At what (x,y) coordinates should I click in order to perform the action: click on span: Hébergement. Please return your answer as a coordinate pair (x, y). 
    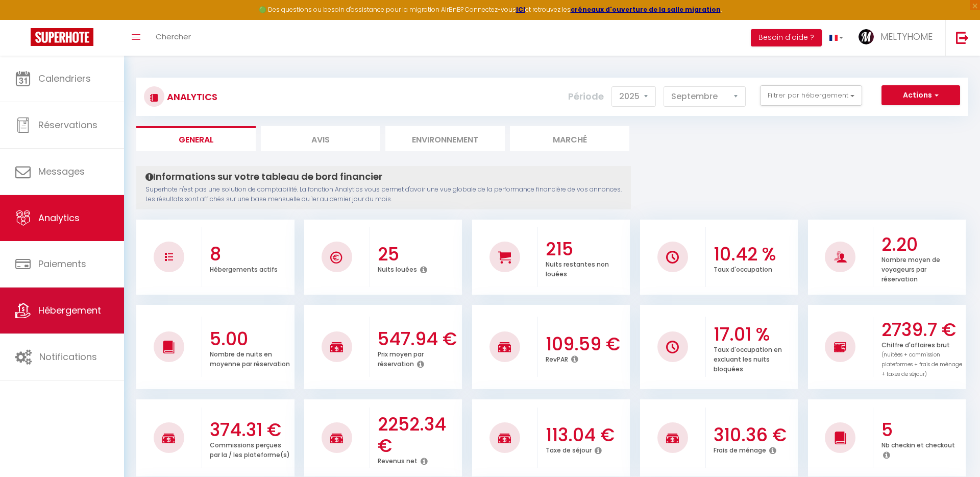
    Looking at the image, I should click on (69, 310).